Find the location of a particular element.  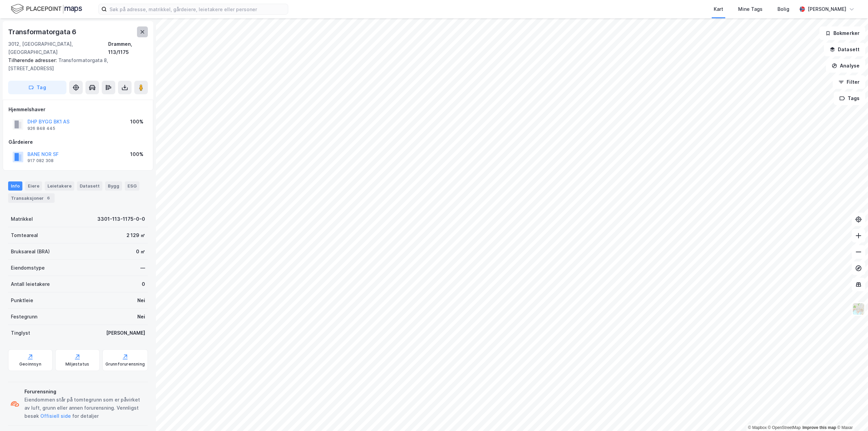

div: Eiere is located at coordinates (33, 186).